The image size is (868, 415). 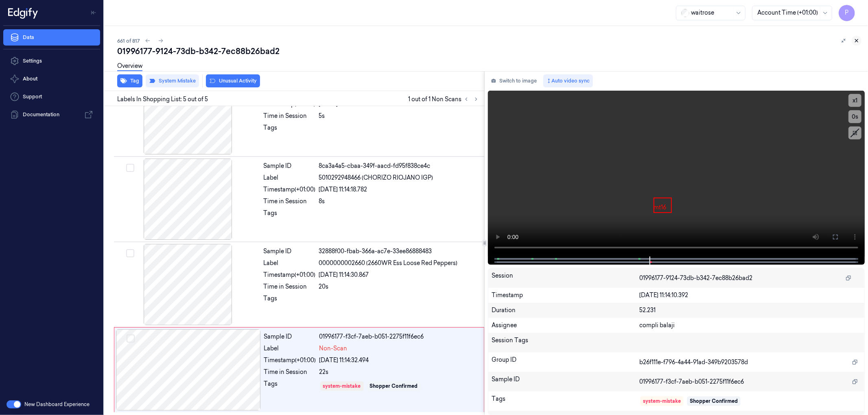 I want to click on button: Auto video sync, so click(x=568, y=81).